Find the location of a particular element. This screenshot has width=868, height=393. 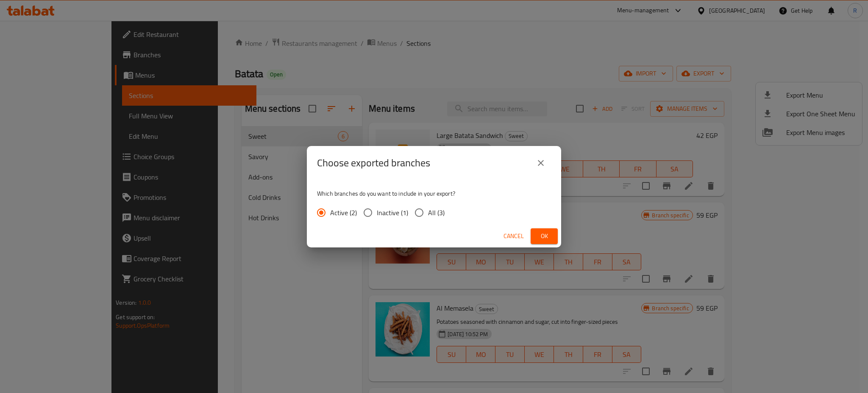

button: Cancel is located at coordinates (514, 236).